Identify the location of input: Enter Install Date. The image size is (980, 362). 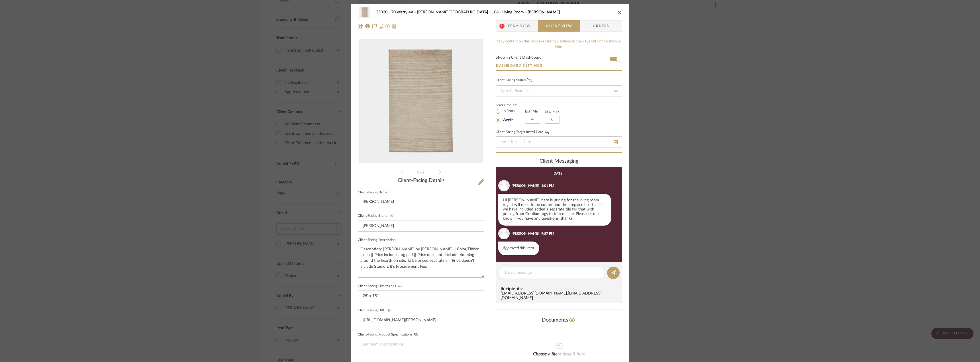
(559, 142).